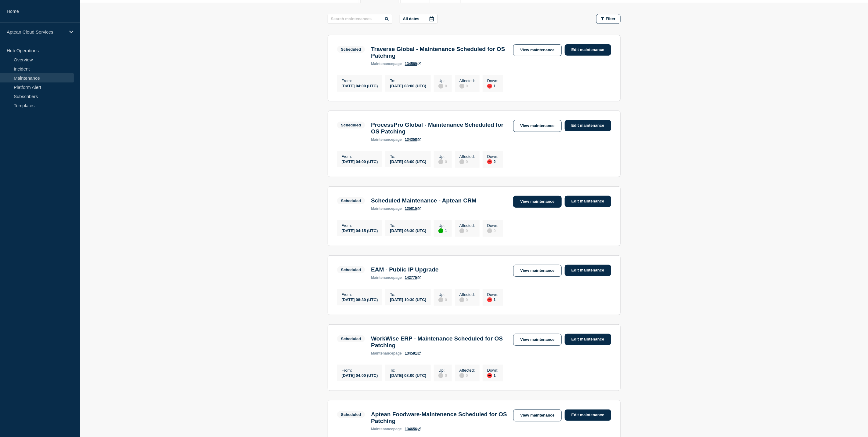 The image size is (868, 437). What do you see at coordinates (419, 19) in the screenshot?
I see `button: All dates` at bounding box center [419, 19].